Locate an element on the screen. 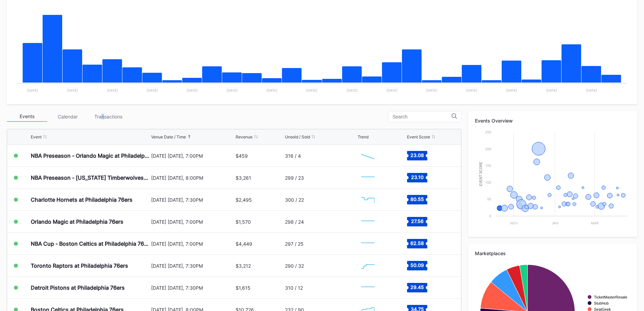 The width and height of the screenshot is (644, 311). div: Event is located at coordinates (36, 137).